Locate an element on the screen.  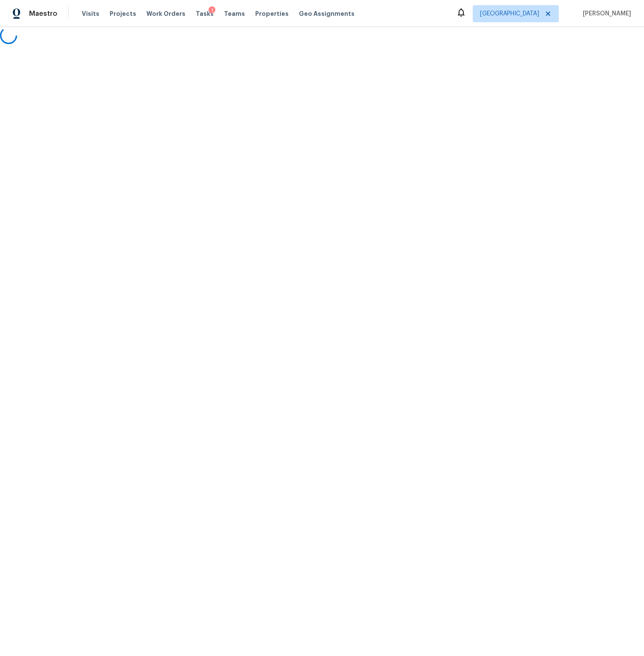
span: Geo Assignments is located at coordinates (327, 14).